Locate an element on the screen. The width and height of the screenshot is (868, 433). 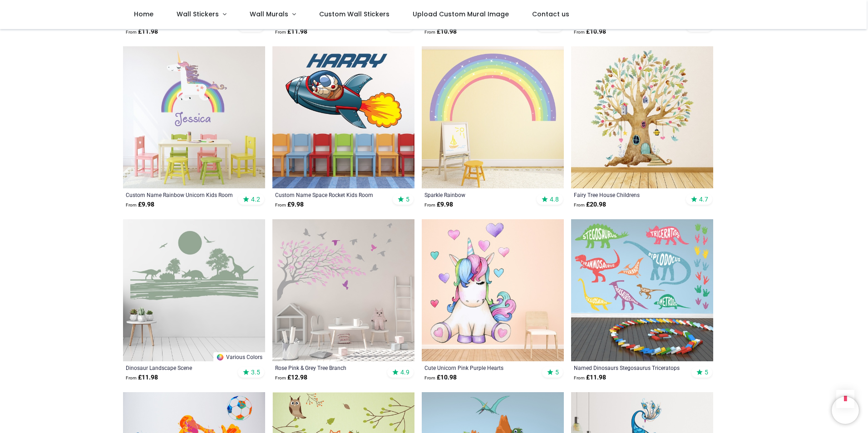
span: 3.5 is located at coordinates (256, 372).